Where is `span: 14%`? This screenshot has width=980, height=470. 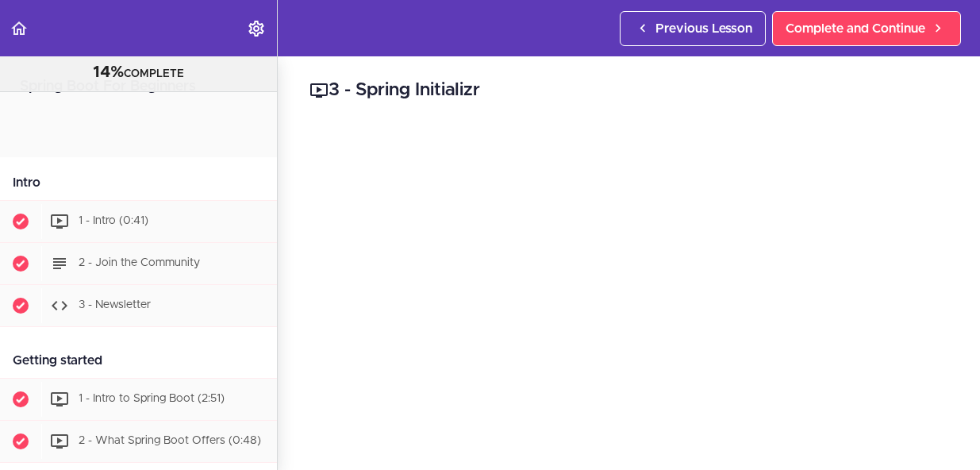
span: 14% is located at coordinates (108, 72).